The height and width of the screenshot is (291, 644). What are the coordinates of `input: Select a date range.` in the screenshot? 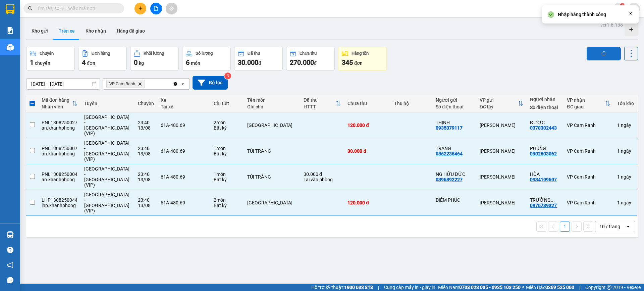 It's located at (63, 84).